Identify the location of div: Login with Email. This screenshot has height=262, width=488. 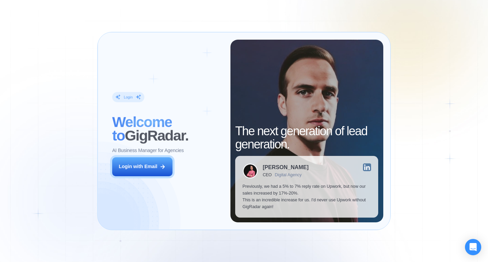
(138, 167).